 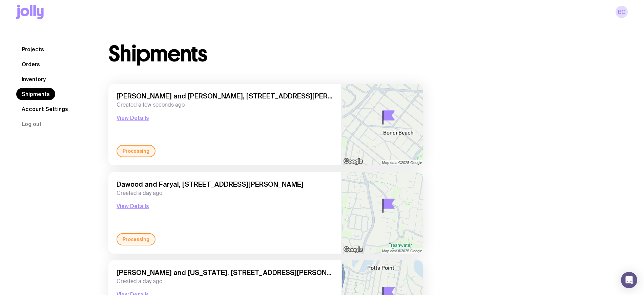 I want to click on a: Orders, so click(x=31, y=64).